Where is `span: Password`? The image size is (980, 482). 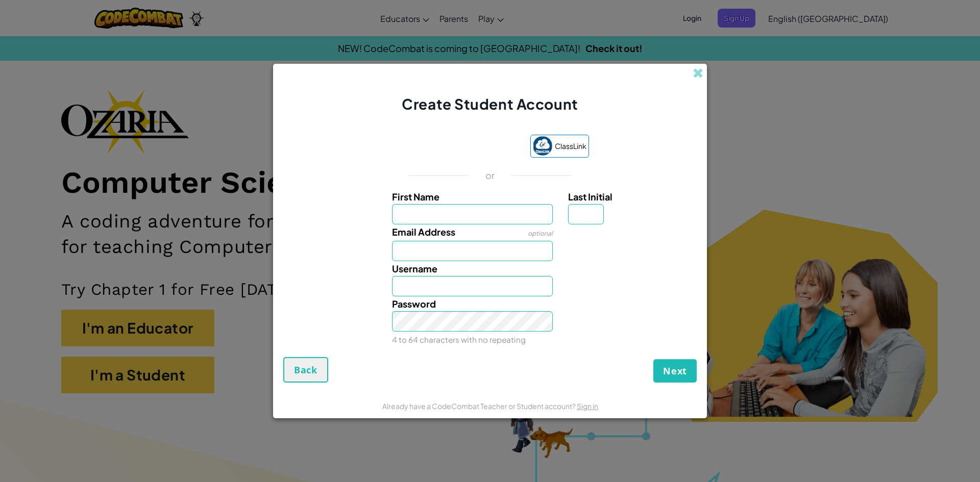 span: Password is located at coordinates (414, 304).